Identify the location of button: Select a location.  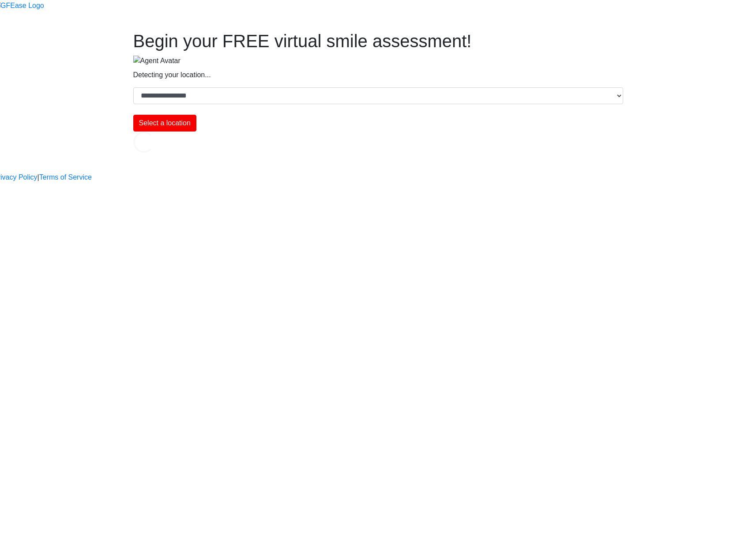
(165, 123).